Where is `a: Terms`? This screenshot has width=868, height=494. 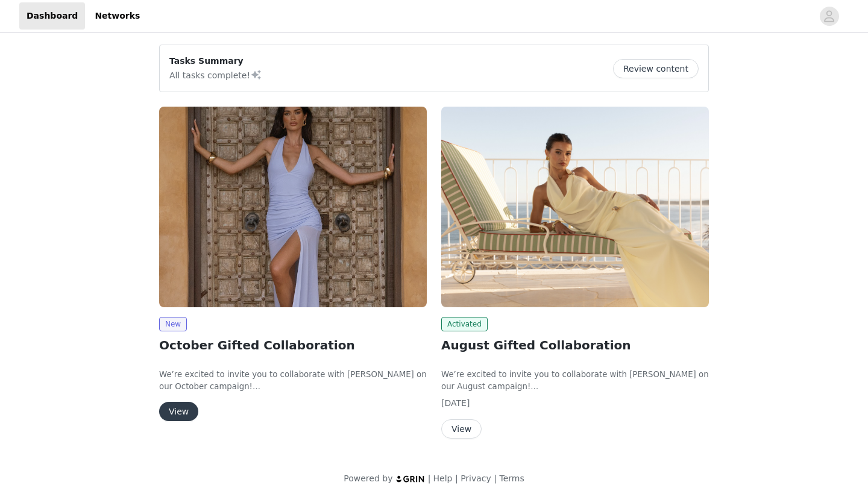
a: Terms is located at coordinates (512, 478).